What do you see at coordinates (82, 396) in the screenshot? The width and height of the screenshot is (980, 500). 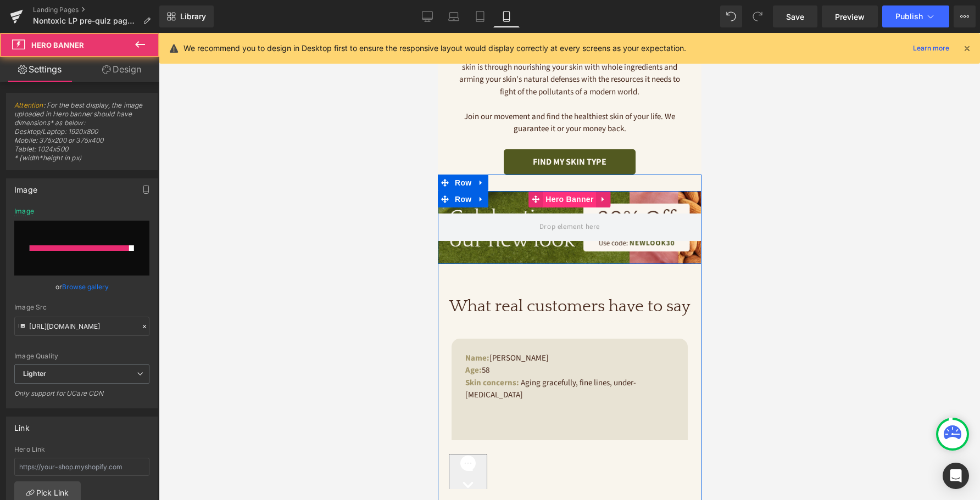 I see `div: Only support for UCare CDN` at bounding box center [82, 396].